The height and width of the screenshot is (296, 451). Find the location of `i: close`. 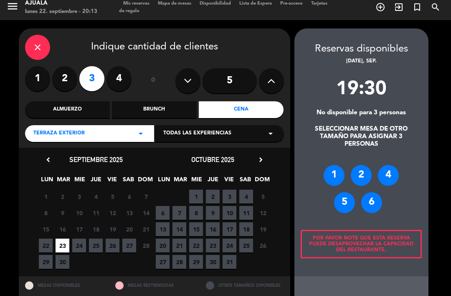

i: close is located at coordinates (38, 47).